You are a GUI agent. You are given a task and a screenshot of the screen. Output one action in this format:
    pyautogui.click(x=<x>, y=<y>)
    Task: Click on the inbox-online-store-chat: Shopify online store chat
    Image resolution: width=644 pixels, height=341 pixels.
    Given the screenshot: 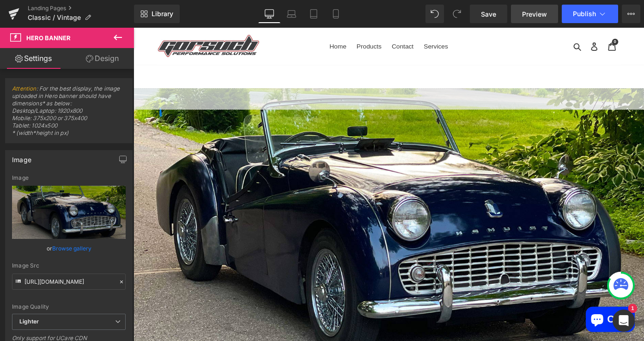 What is the action you would take?
    pyautogui.click(x=522, y=320)
    